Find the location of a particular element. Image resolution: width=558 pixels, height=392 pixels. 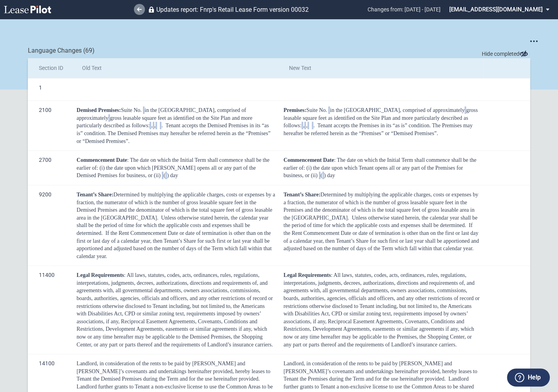

label: Help is located at coordinates (534, 377).